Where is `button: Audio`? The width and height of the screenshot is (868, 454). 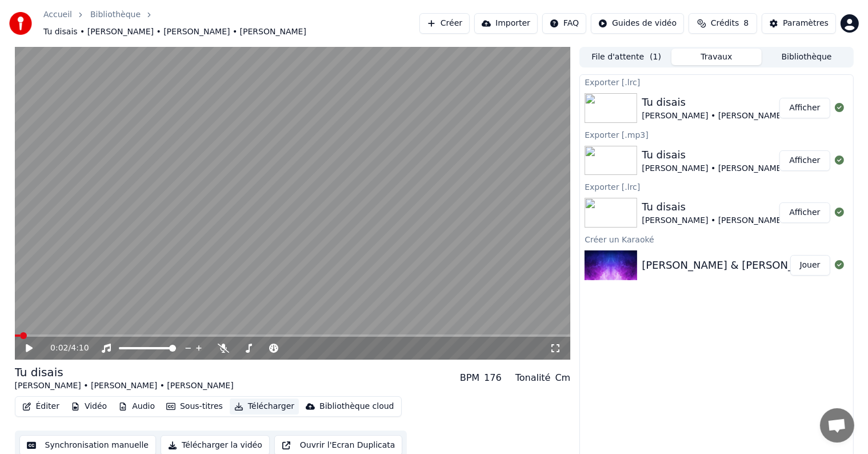 button: Audio is located at coordinates (136, 407).